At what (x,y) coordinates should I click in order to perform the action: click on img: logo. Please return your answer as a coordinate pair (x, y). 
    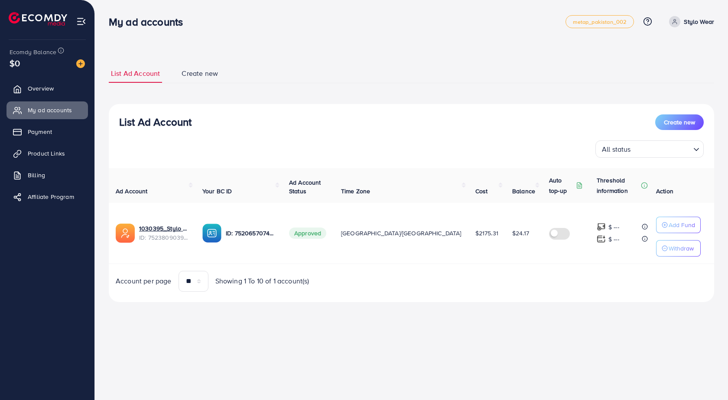
    Looking at the image, I should click on (38, 19).